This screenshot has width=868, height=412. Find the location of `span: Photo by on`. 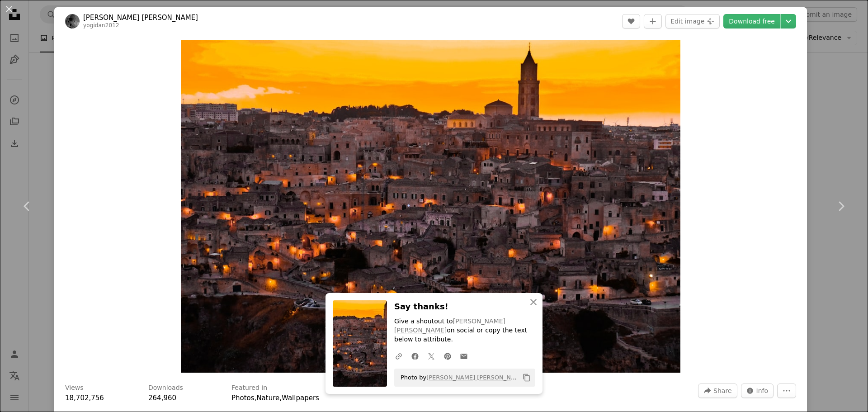

span: Photo by on is located at coordinates (457, 378).